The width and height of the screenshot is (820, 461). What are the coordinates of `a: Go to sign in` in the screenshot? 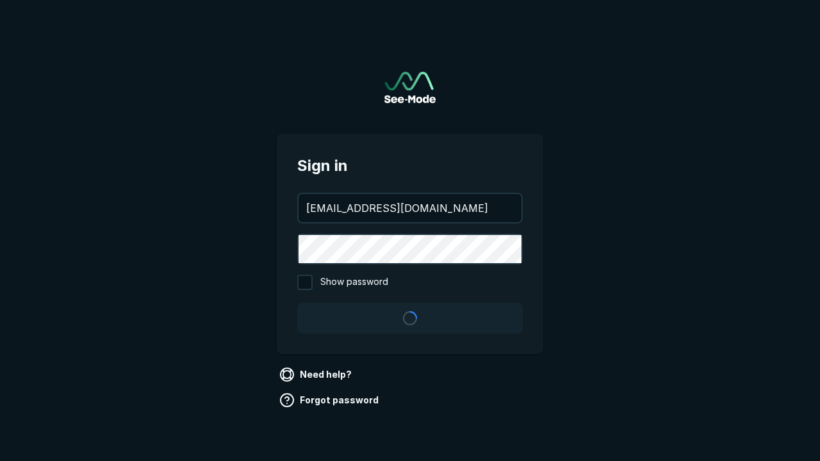 It's located at (410, 87).